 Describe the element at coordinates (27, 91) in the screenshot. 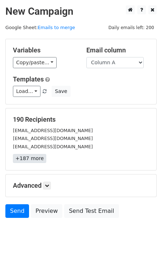

I see `a: Load...` at that location.